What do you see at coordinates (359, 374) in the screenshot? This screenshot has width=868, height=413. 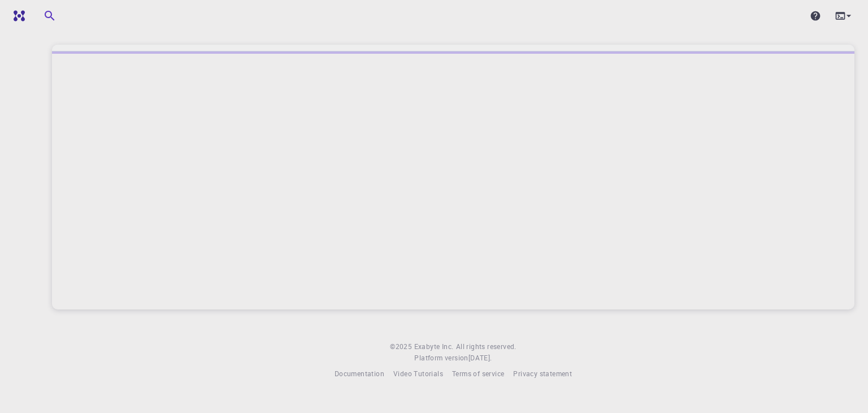 I see `span: Documentation` at bounding box center [359, 374].